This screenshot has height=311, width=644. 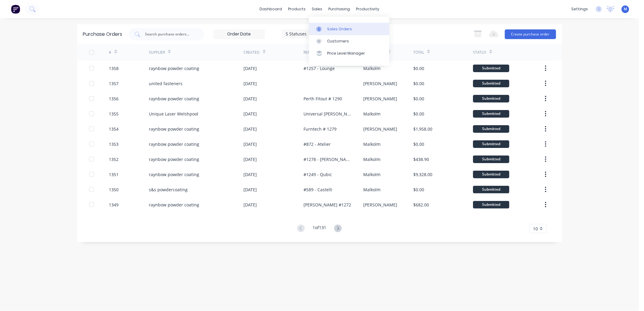 What do you see at coordinates (579, 9) in the screenshot?
I see `div: settings` at bounding box center [579, 9].